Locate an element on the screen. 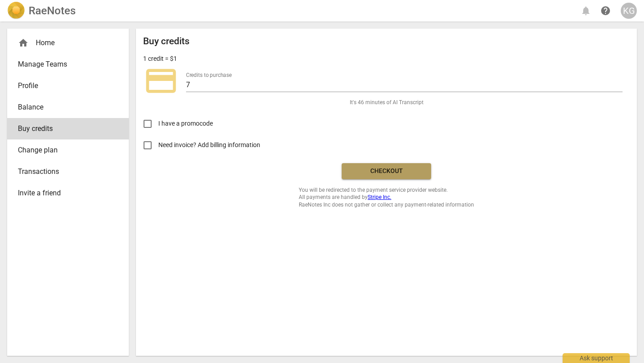  a: Buy credits is located at coordinates (68, 129).